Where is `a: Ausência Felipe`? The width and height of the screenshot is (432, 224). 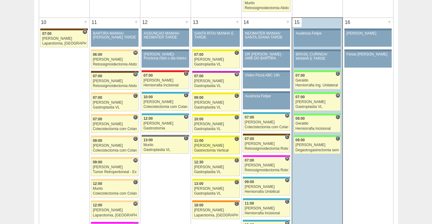 a: Ausência Felipe is located at coordinates (267, 101).